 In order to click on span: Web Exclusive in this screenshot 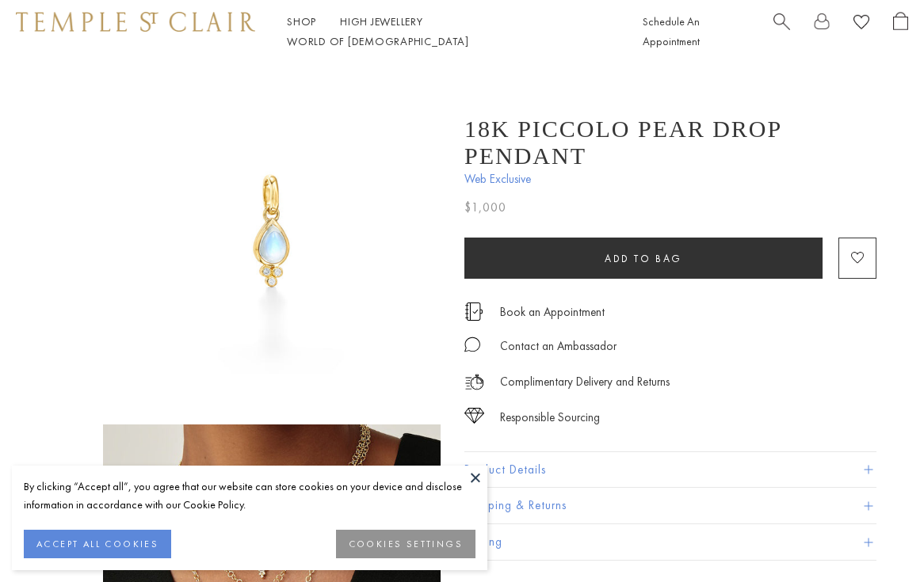, I will do `click(670, 179)`.